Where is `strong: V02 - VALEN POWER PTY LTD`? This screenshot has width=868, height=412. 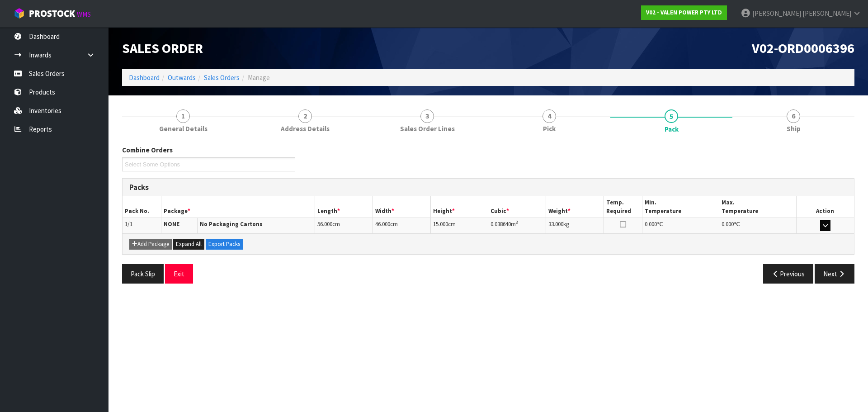
strong: V02 - VALEN POWER PTY LTD is located at coordinates (684, 12).